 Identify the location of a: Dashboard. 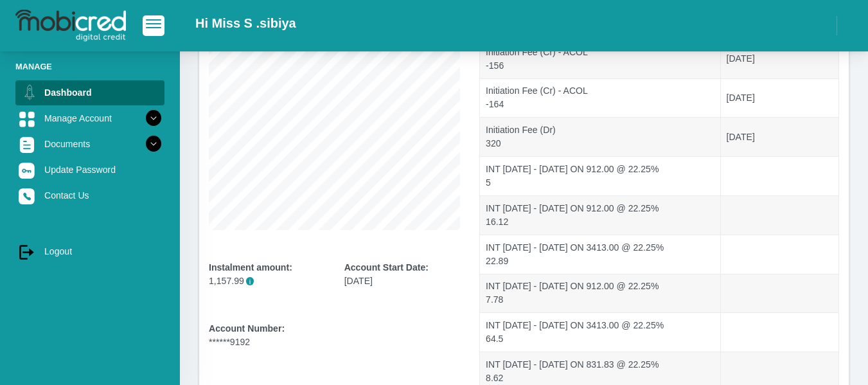
(90, 93).